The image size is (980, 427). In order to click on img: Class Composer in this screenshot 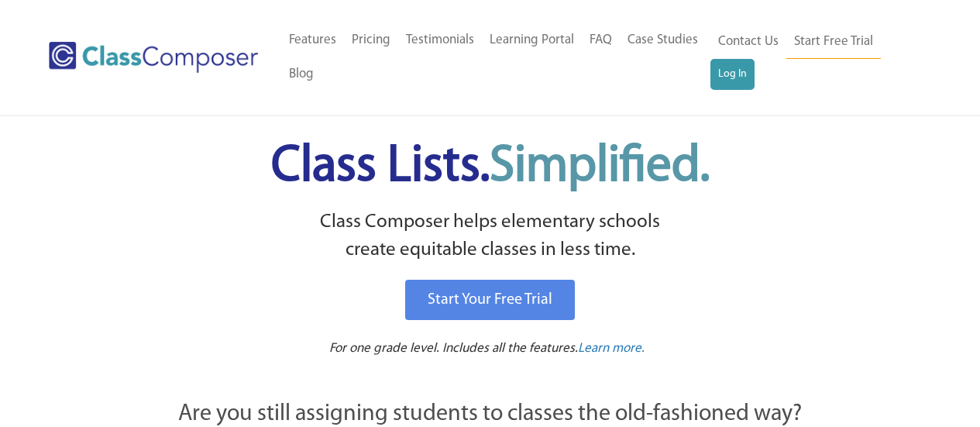, I will do `click(154, 57)`.